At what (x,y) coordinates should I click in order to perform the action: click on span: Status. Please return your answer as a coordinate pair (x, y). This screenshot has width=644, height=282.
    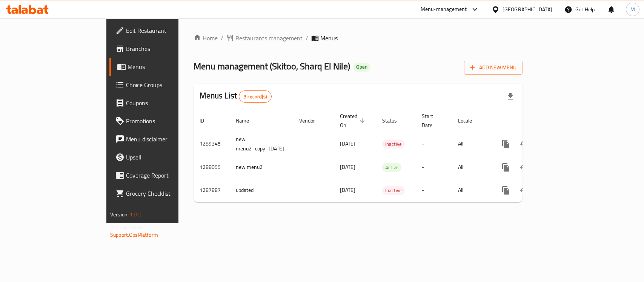
    Looking at the image, I should click on (394, 121).